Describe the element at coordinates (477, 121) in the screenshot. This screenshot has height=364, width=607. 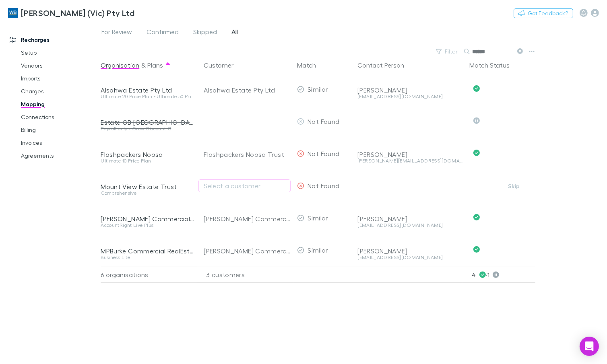
I see `svg: Skipped` at that location.